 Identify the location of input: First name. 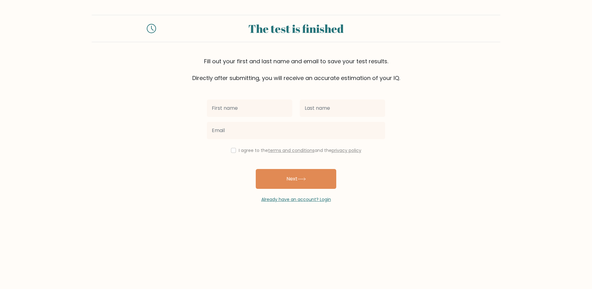
(250, 108).